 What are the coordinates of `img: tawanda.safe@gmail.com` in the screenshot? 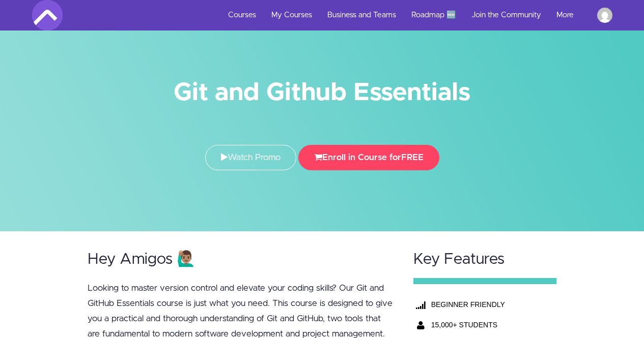 It's located at (605, 15).